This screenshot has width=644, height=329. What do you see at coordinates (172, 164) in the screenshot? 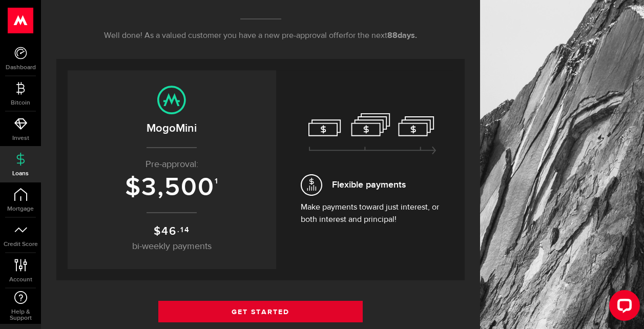
I see `p: Pre-approval:` at bounding box center [172, 164].